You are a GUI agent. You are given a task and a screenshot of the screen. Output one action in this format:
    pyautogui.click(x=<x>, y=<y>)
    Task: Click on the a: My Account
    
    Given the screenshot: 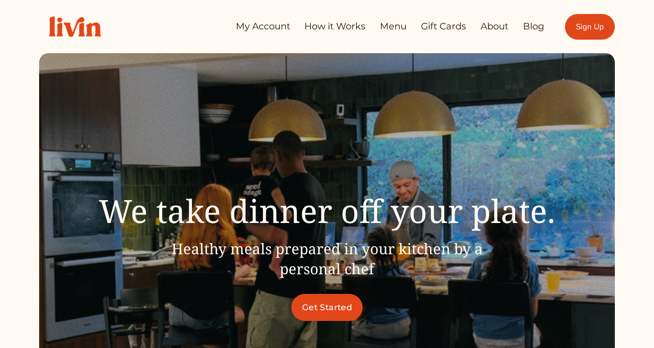 What is the action you would take?
    pyautogui.click(x=263, y=26)
    